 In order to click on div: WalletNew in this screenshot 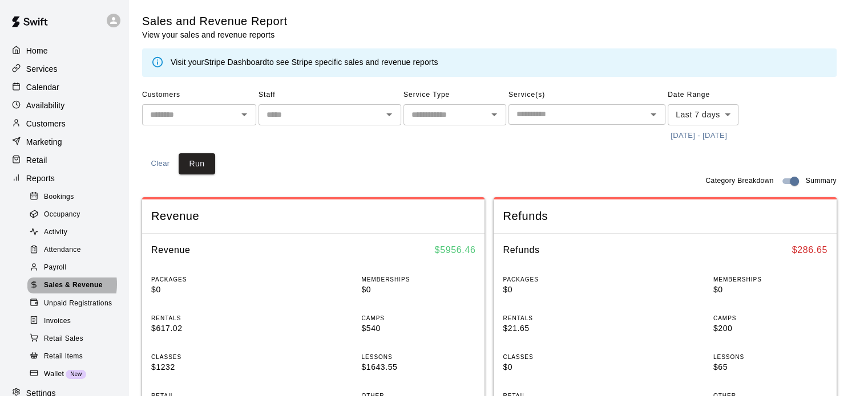, I will do `click(75, 374)`.